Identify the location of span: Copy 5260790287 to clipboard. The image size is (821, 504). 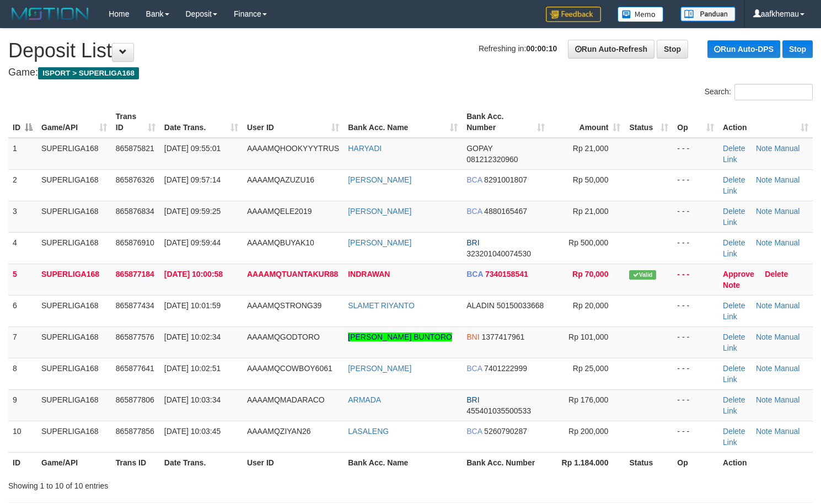
(506, 431).